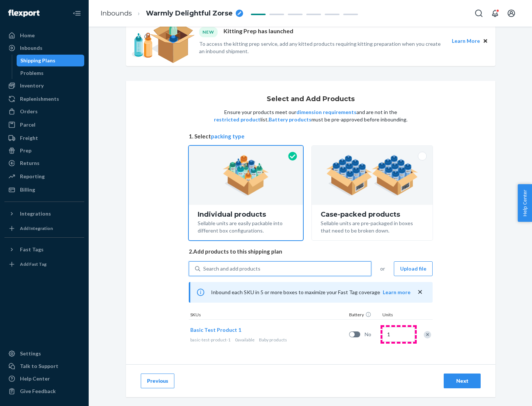  What do you see at coordinates (246, 215) in the screenshot?
I see `div: Individual products` at bounding box center [246, 215].